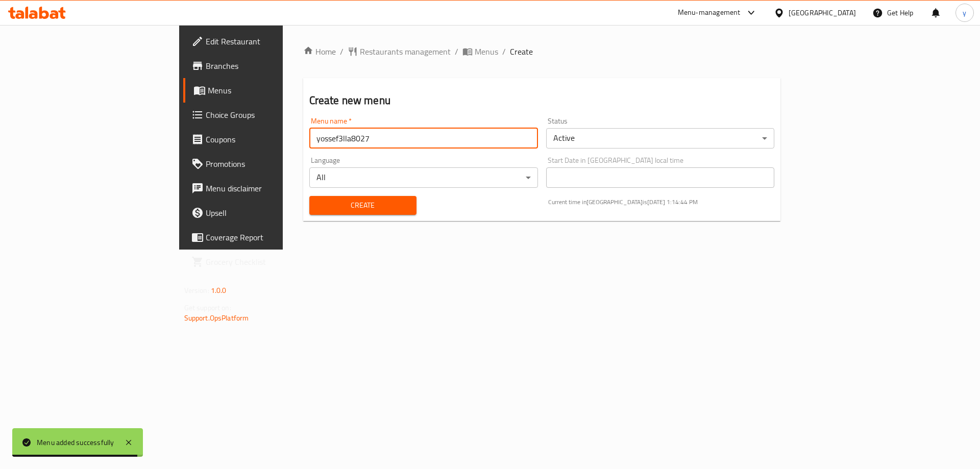 The height and width of the screenshot is (469, 980). Describe the element at coordinates (270, 140) in the screenshot. I see `span: Coupons` at that location.